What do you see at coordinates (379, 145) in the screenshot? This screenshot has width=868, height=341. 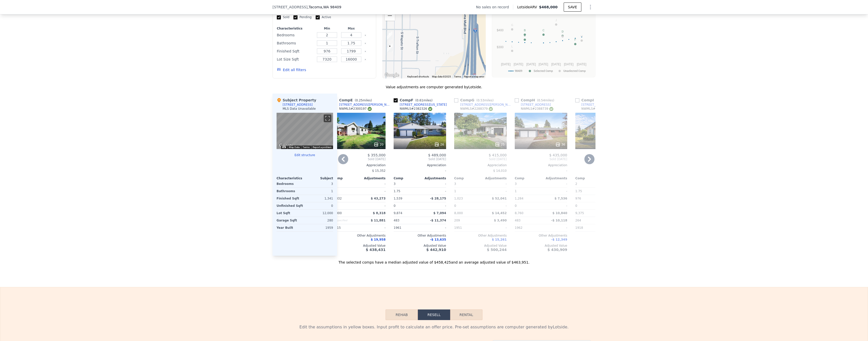 I see `div: 20` at bounding box center [379, 145].